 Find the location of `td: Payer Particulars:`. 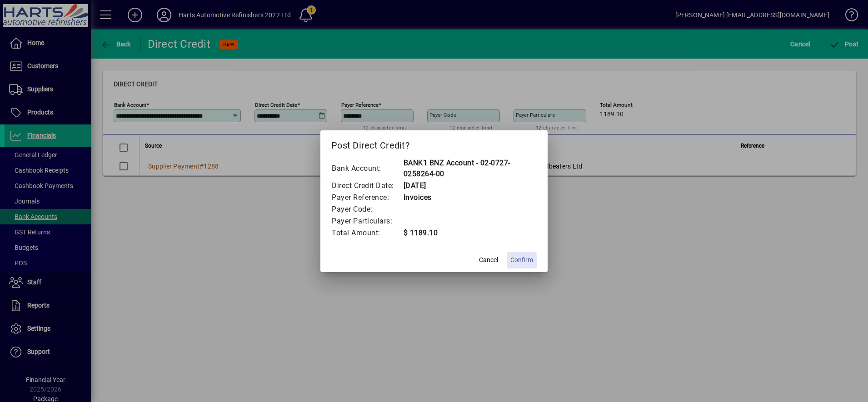

td: Payer Particulars: is located at coordinates (367, 221).